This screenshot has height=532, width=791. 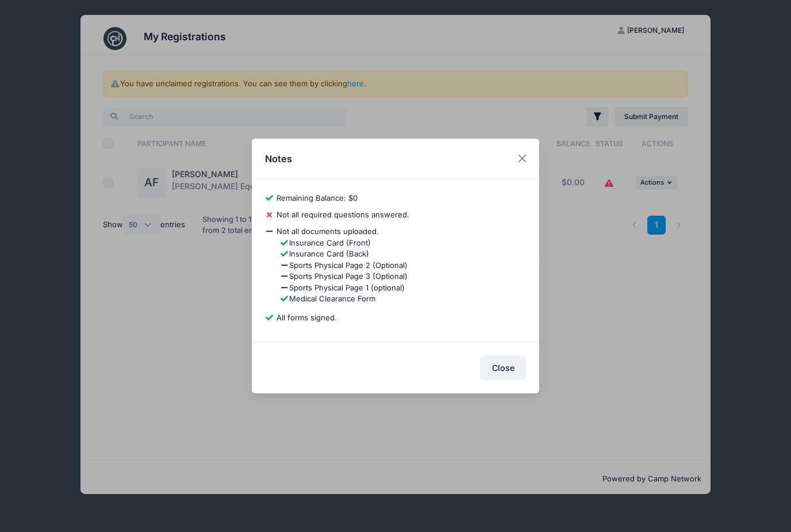 I want to click on span: Remaining Balance:, so click(x=311, y=198).